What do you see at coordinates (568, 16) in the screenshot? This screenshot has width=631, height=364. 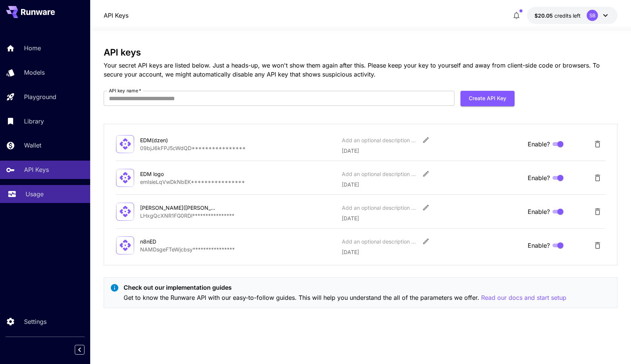 I see `span: credits left` at bounding box center [568, 16].